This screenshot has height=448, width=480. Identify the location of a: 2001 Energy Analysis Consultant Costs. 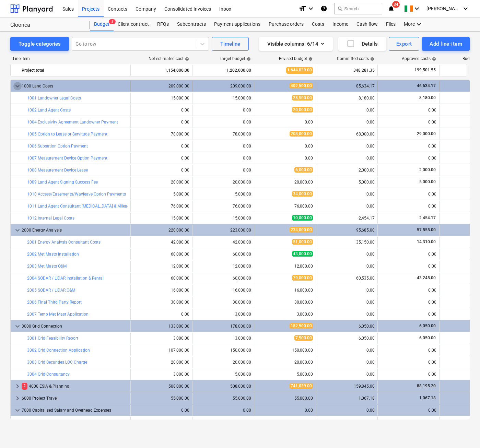
(64, 242).